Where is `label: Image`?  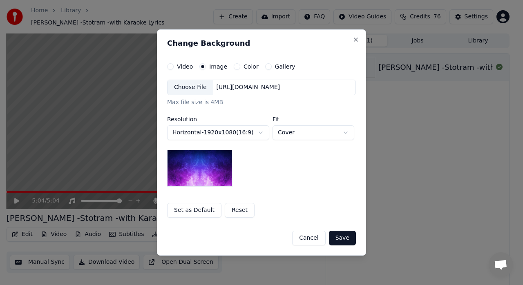 label: Image is located at coordinates (218, 67).